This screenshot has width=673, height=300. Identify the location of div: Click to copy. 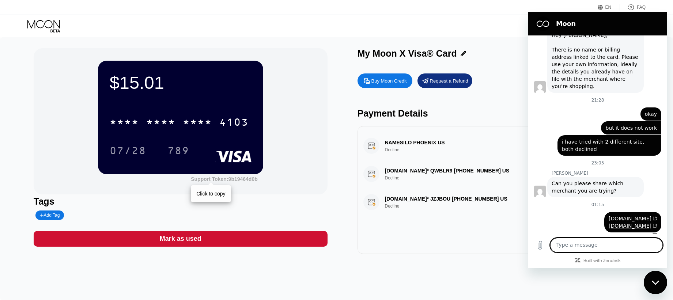
(210, 194).